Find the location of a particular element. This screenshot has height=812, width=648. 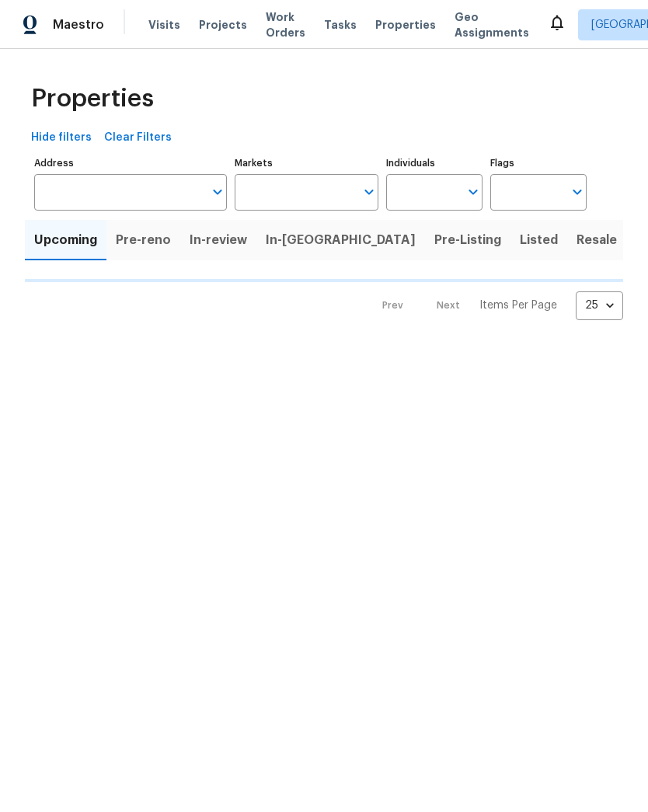

nav: Pagination Navigation is located at coordinates (495, 305).